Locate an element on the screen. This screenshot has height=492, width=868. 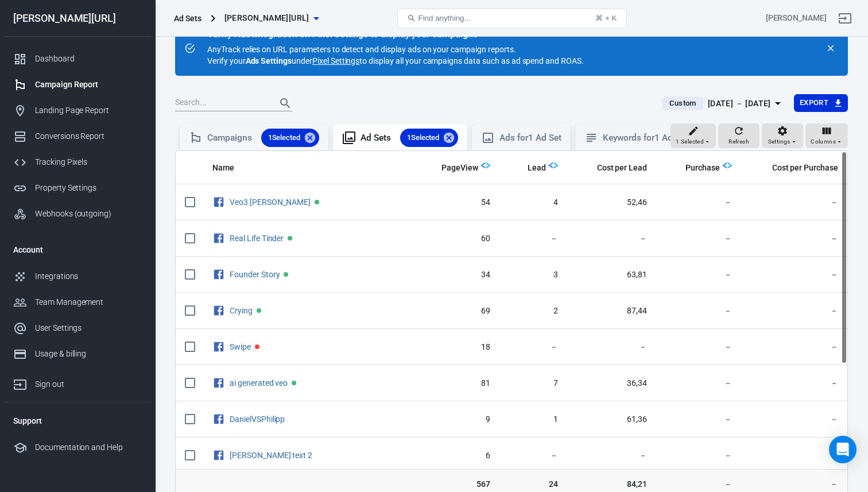
a: Dashboard is located at coordinates (78, 59).